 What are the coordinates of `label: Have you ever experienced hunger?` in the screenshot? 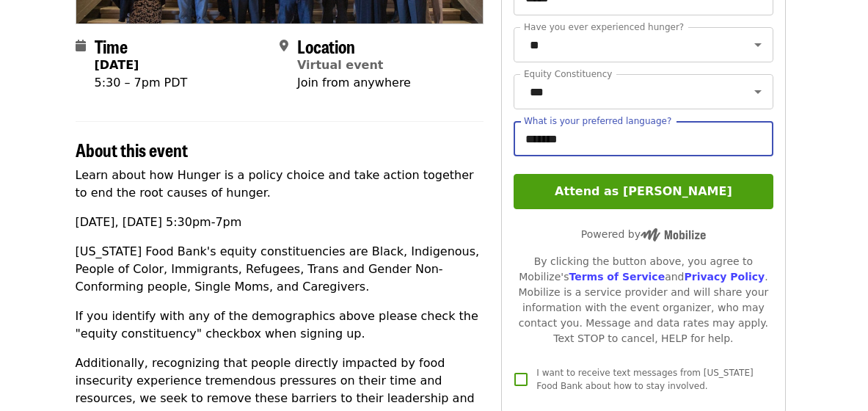 It's located at (604, 27).